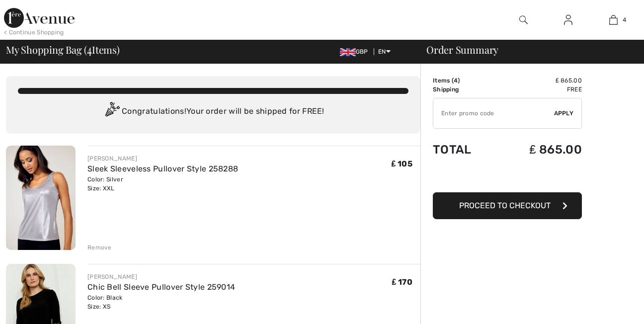 The width and height of the screenshot is (644, 324). Describe the element at coordinates (507, 206) in the screenshot. I see `button: Proceed to Checkout` at that location.